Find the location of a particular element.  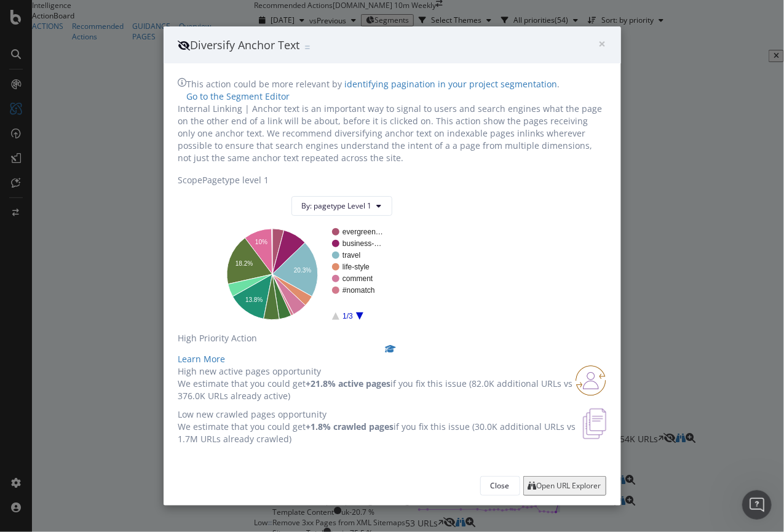

text: comment is located at coordinates (358, 279).